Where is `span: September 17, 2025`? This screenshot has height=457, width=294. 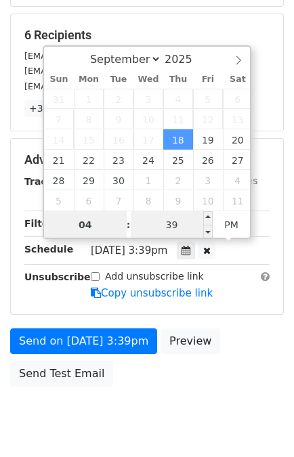 span: September 17, 2025 is located at coordinates (148, 140).